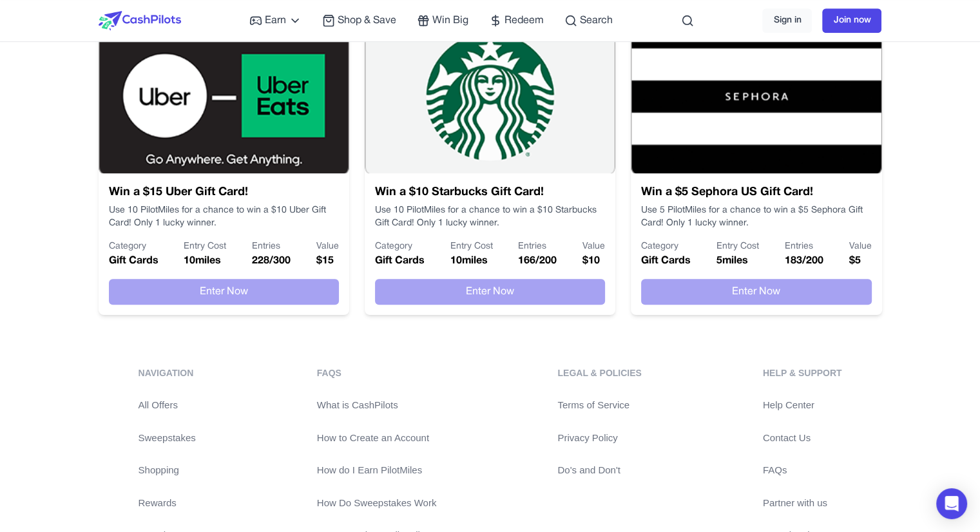  What do you see at coordinates (167, 438) in the screenshot?
I see `a: Sweepstakes` at bounding box center [167, 438].